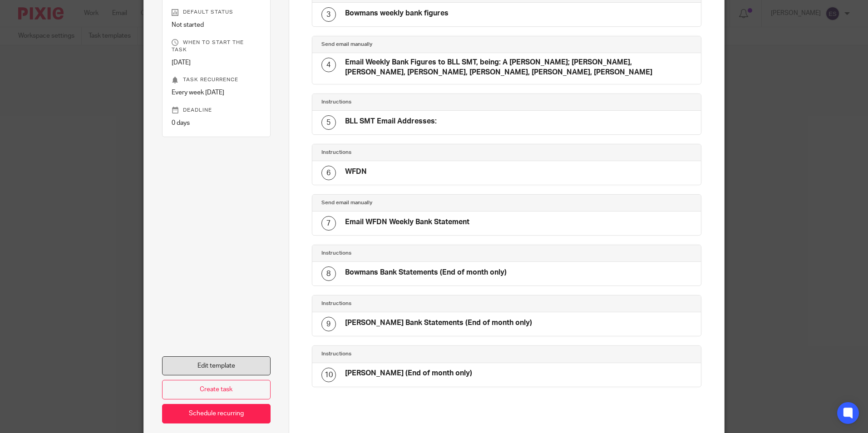  I want to click on h4: WFDN, so click(356, 172).